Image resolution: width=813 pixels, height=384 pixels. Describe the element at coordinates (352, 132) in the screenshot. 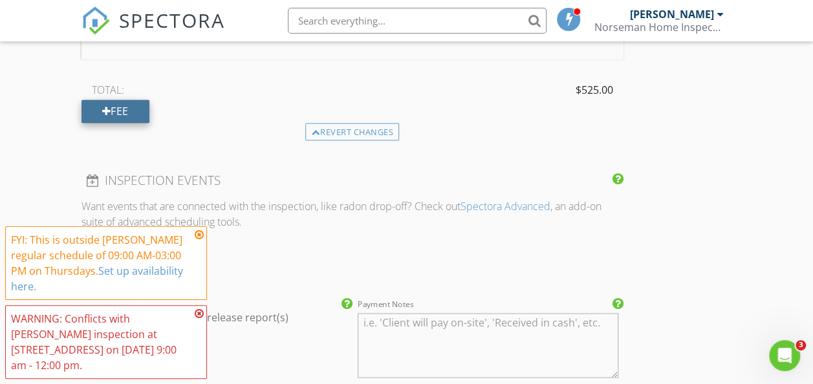

I see `div: Revert changes` at that location.